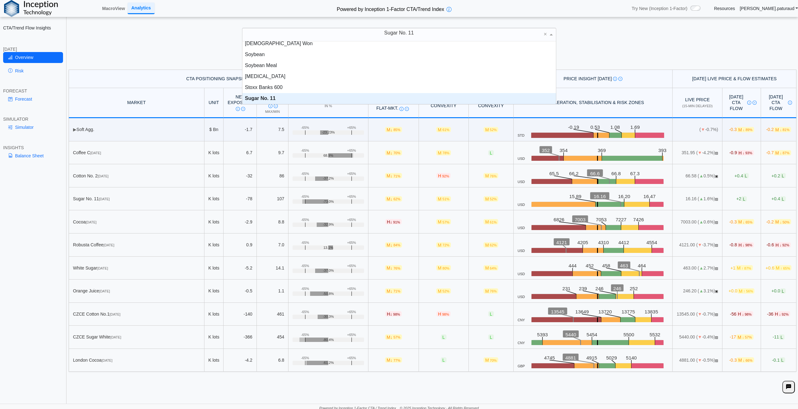  I want to click on span: ↑ 87%, so click(747, 269).